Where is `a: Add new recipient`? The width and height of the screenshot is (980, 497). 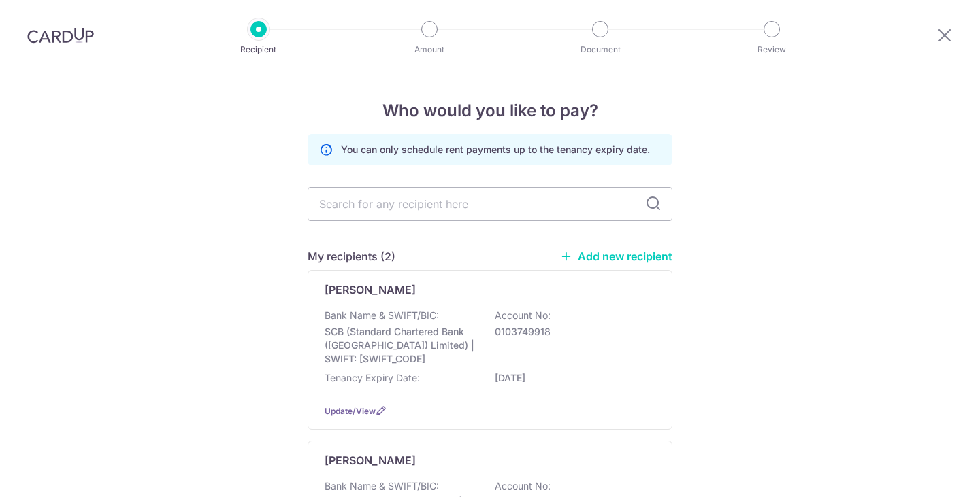 a: Add new recipient is located at coordinates (616, 256).